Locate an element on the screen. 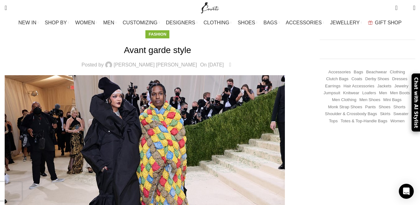 The image size is (420, 205). span: NEW IN is located at coordinates (27, 22).